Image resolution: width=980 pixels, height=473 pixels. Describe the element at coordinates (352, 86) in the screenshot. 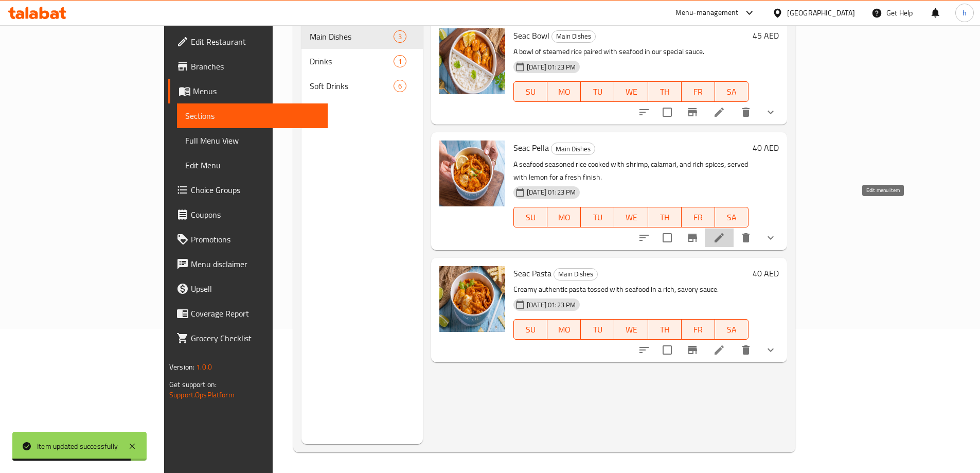

I see `span: Soft Drinks` at that location.